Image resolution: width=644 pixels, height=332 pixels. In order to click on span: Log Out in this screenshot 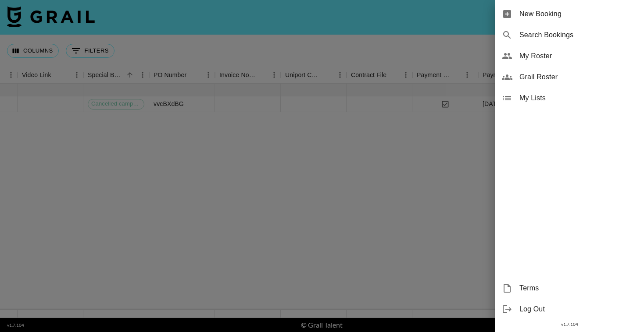, I will do `click(578, 309)`.